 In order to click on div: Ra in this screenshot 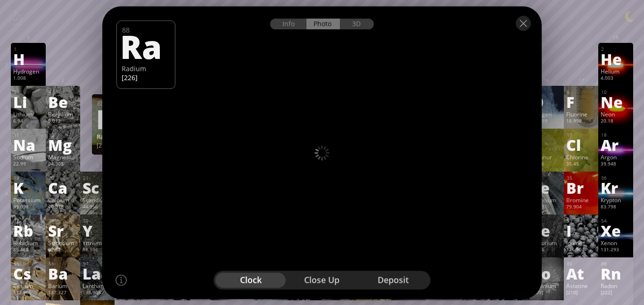, I will do `click(118, 119)`.